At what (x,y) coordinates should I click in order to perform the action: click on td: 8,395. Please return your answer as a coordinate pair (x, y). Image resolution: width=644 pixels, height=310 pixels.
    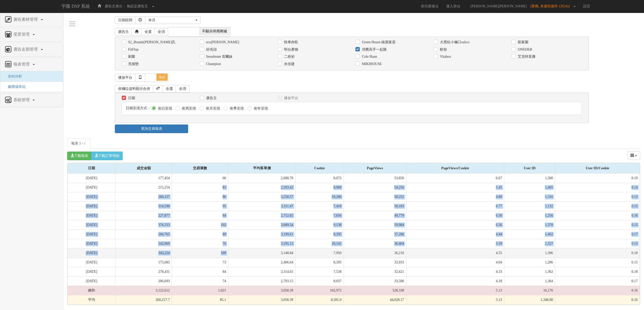
    Looking at the image, I should click on (320, 262).